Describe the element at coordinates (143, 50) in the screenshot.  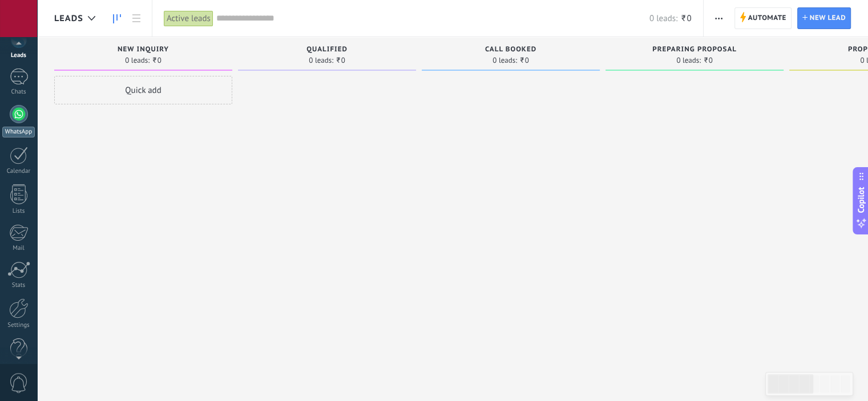
I see `div: New inquiry` at that location.